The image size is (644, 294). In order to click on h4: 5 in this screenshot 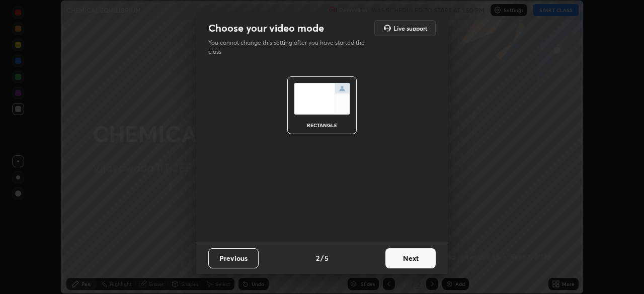, I will do `click(327, 258)`.